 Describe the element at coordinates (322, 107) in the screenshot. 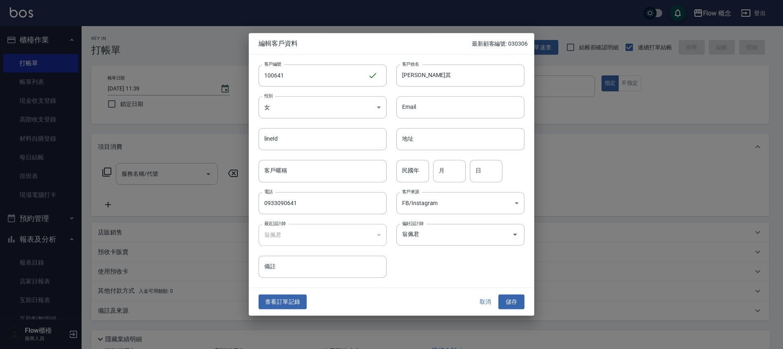

I see `div: 女` at that location.